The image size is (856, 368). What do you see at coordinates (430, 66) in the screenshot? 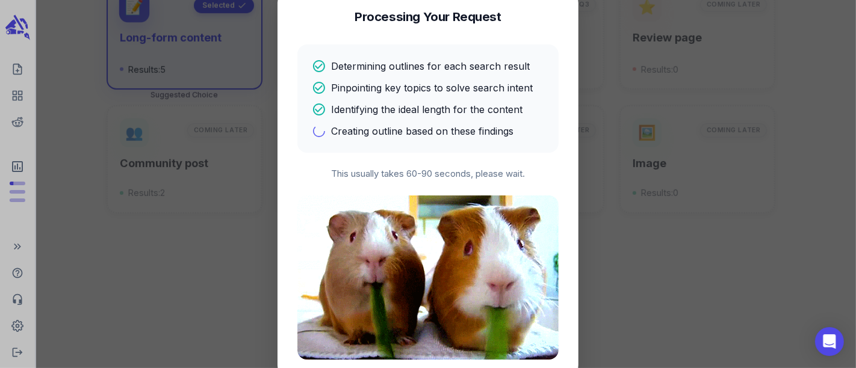
I see `p: Determining outlines for each search result` at bounding box center [430, 66].